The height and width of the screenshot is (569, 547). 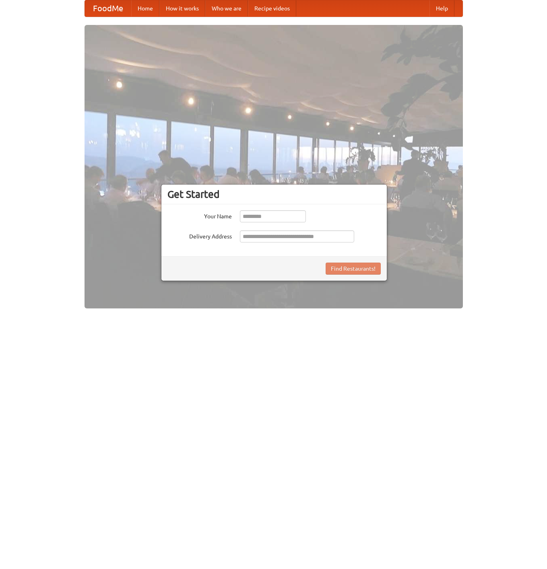 I want to click on label: Delivery Address, so click(x=200, y=235).